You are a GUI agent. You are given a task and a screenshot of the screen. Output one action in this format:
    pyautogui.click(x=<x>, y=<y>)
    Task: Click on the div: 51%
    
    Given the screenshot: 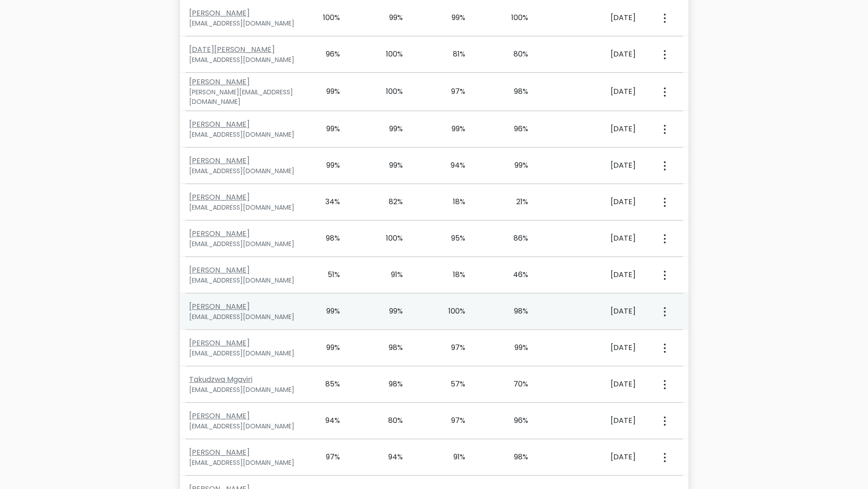 What is the action you would take?
    pyautogui.click(x=327, y=274)
    